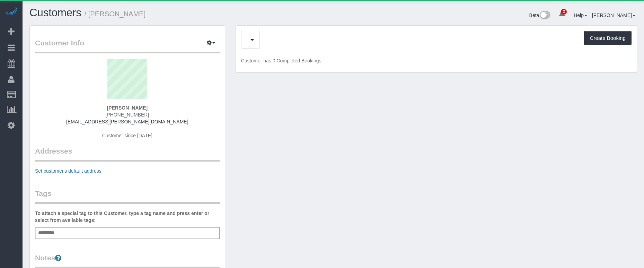 The image size is (644, 268). What do you see at coordinates (68, 171) in the screenshot?
I see `a: Set customer's default address` at bounding box center [68, 171].